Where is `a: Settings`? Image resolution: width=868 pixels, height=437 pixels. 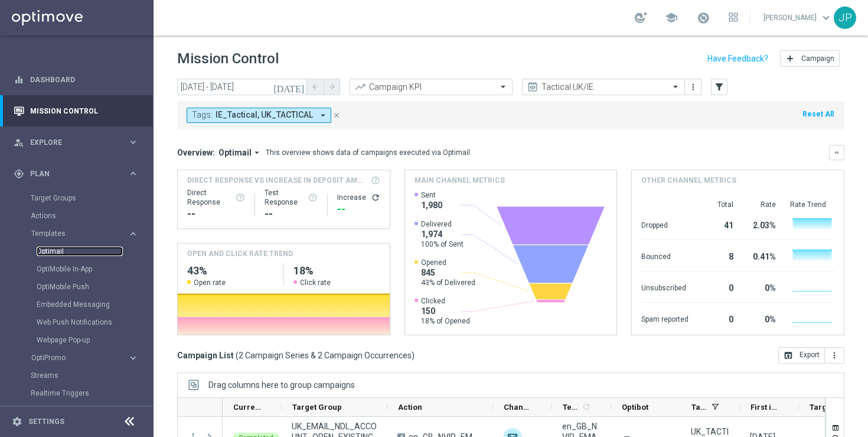
a: Settings is located at coordinates (46, 422).